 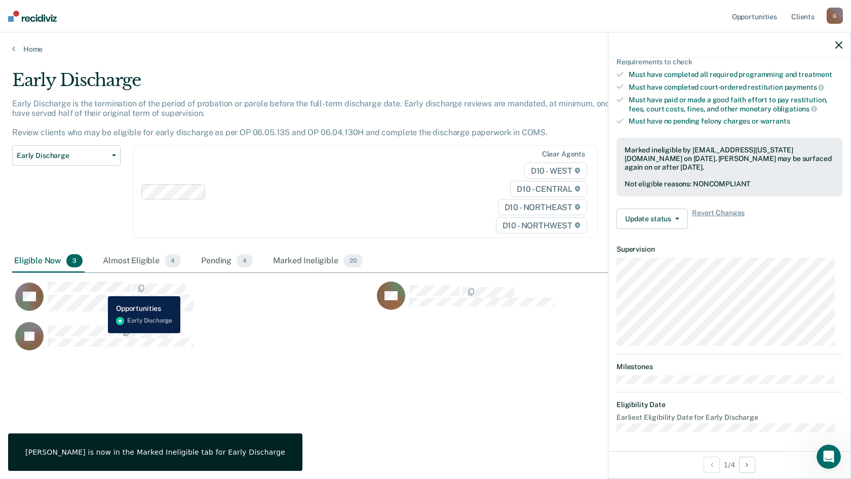 I want to click on span: Early Discharge, so click(x=62, y=155).